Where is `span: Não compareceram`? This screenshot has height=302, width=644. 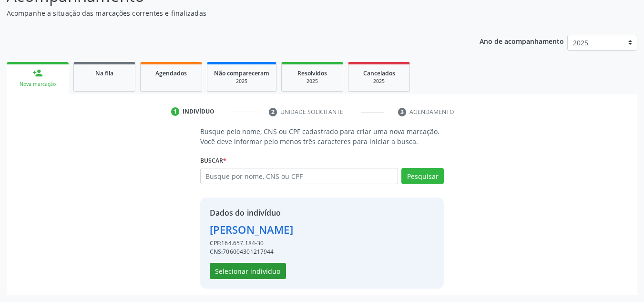 span: Não compareceram is located at coordinates (242, 73).